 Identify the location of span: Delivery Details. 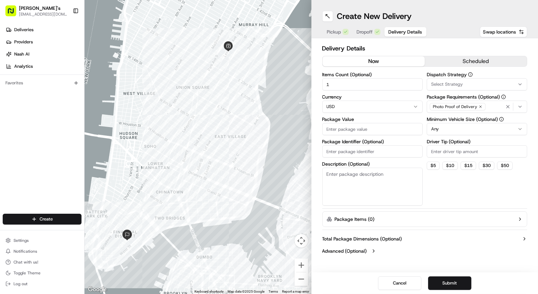
(406, 32).